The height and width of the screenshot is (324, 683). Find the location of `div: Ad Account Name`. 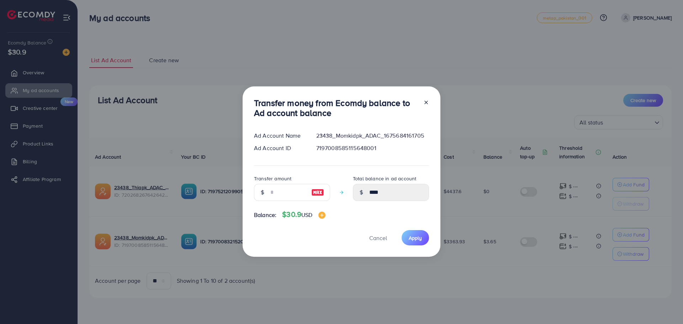

div: Ad Account Name is located at coordinates (279, 135).